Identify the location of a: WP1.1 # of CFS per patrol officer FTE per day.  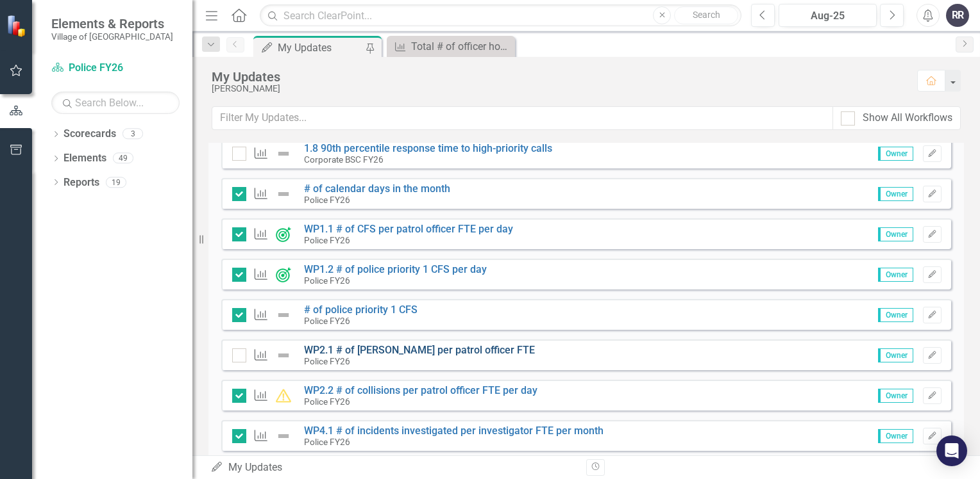
(409, 229).